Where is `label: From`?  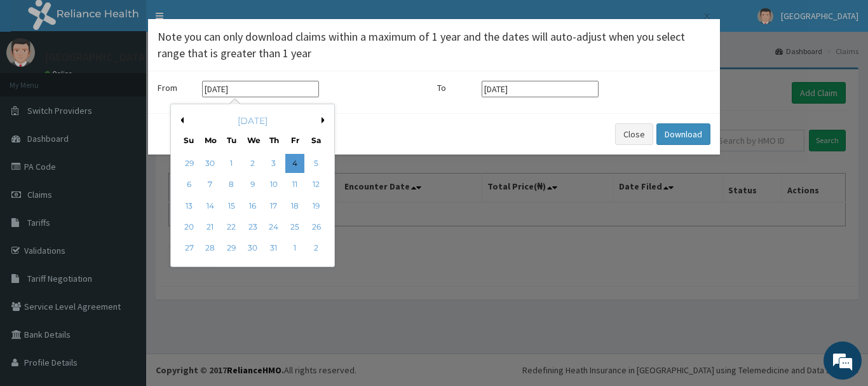
label: From is located at coordinates (177, 88).